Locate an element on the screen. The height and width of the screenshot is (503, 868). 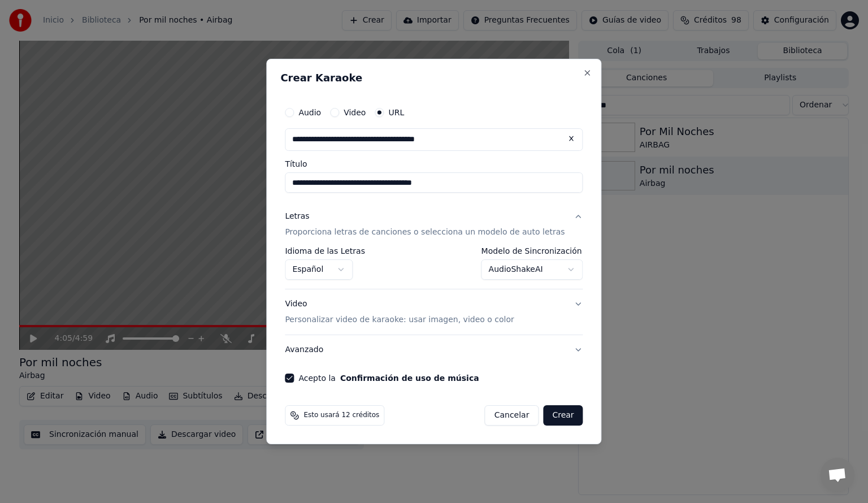
label: Acepto la is located at coordinates (388, 378).